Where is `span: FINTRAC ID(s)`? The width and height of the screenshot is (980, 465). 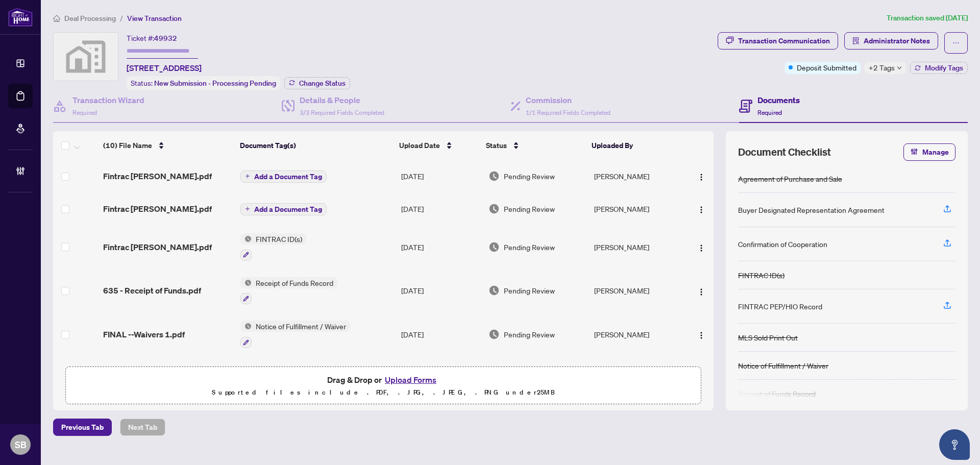
span: FINTRAC ID(s) is located at coordinates (279, 238).